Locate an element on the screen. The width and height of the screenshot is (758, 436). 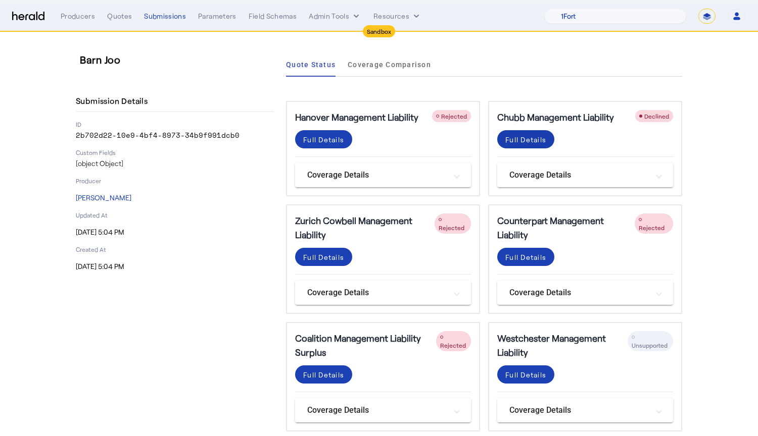
p: Updated At is located at coordinates (175, 215).